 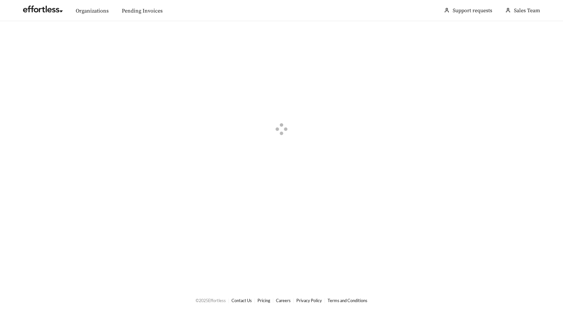 I want to click on a: Organizations, so click(x=92, y=11).